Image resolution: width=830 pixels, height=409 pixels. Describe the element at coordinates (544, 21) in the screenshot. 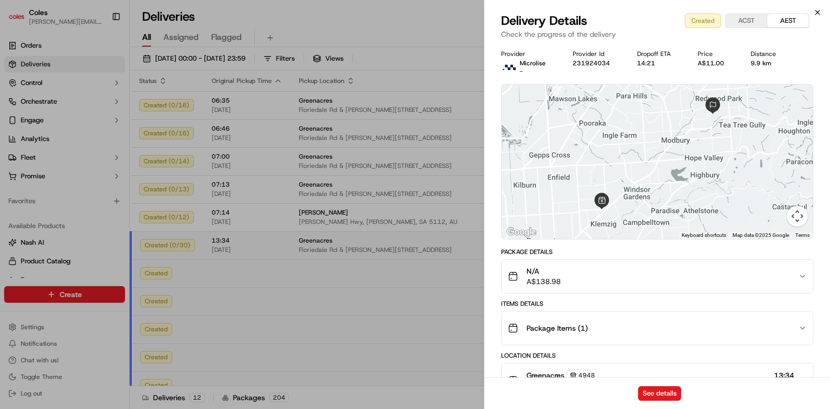

I see `span: Delivery Details` at that location.